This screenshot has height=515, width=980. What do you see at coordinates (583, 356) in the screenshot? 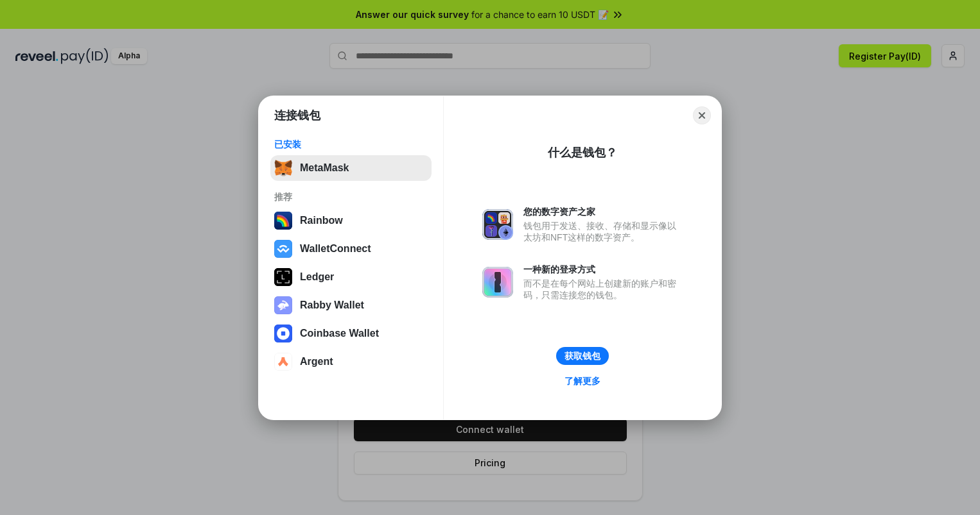
I see `div: 获取钱包` at bounding box center [583, 356].